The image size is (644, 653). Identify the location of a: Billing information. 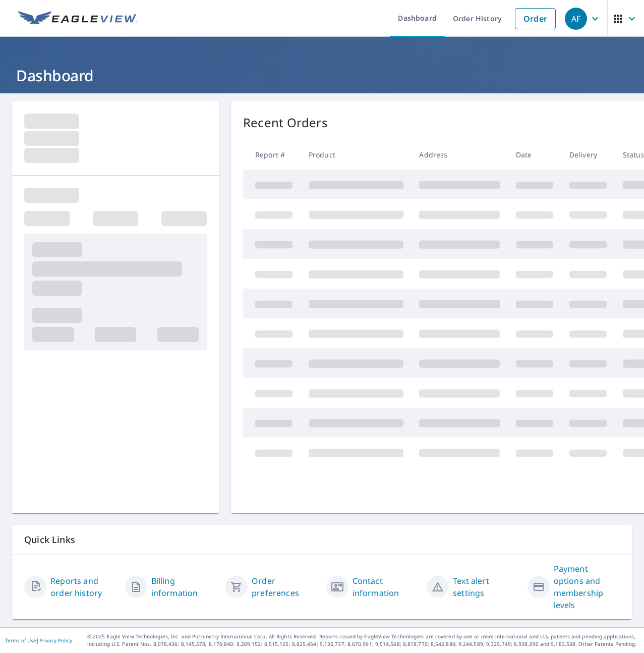
(185, 587).